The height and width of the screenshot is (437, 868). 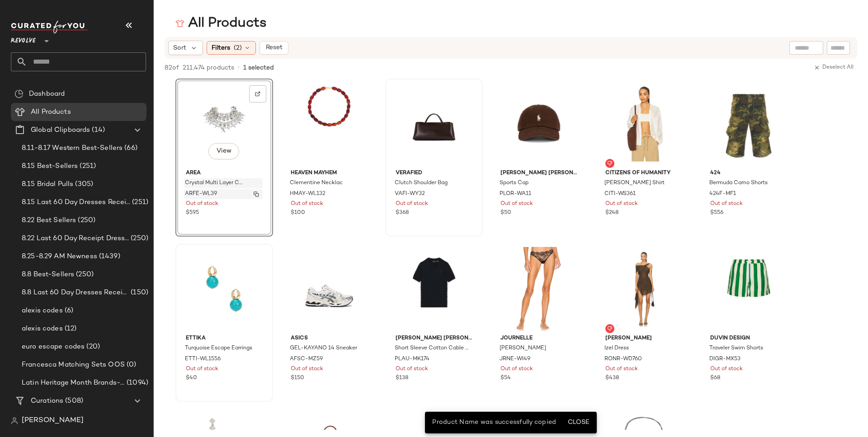 I want to click on span: (1439), so click(x=108, y=256).